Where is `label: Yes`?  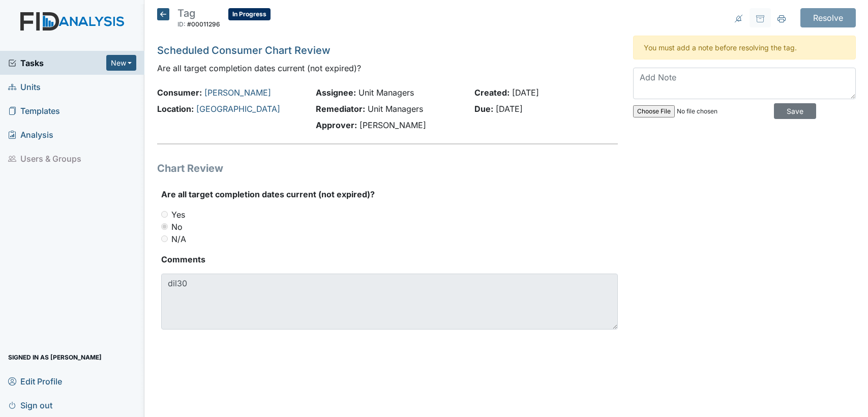
label: Yes is located at coordinates (178, 214).